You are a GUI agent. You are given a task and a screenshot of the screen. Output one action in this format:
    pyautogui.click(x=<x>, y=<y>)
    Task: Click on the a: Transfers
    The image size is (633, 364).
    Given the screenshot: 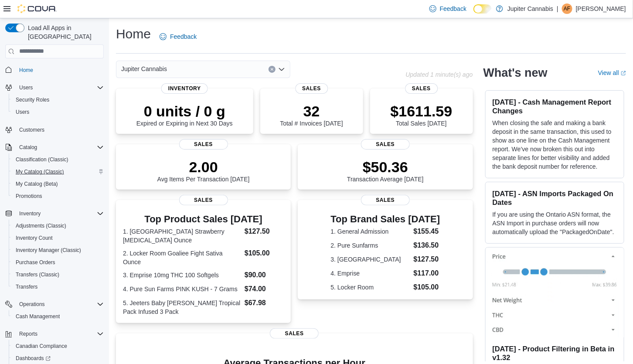 What is the action you would take?
    pyautogui.click(x=26, y=287)
    